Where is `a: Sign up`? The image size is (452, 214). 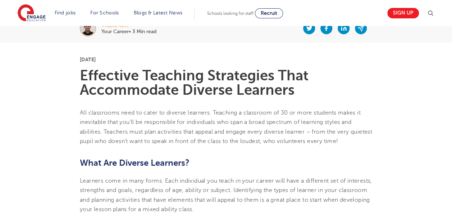 a: Sign up is located at coordinates (403, 13).